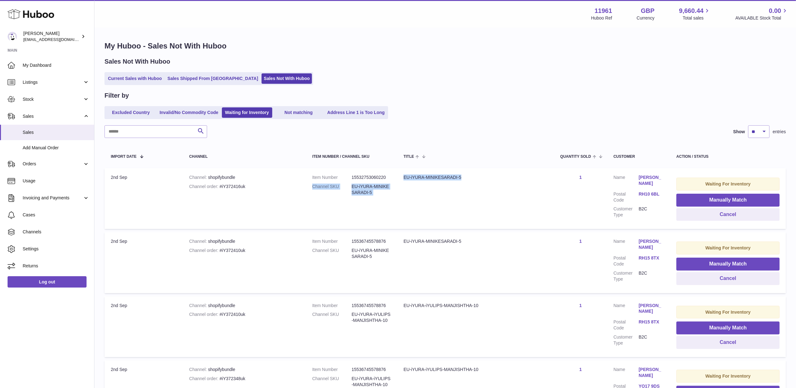  What do you see at coordinates (762, 18) in the screenshot?
I see `span: AVAILABLE Stock Total` at bounding box center [762, 18].